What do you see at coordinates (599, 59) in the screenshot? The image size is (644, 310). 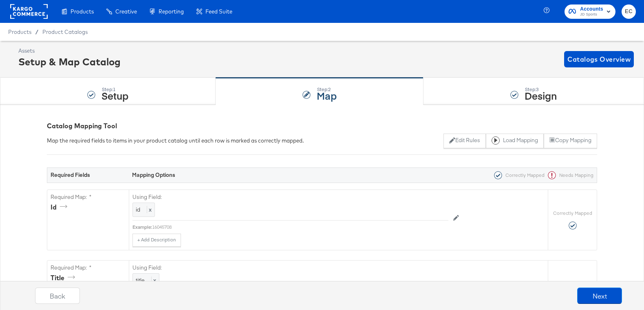 I see `button: Catalogs Overview` at bounding box center [599, 59].